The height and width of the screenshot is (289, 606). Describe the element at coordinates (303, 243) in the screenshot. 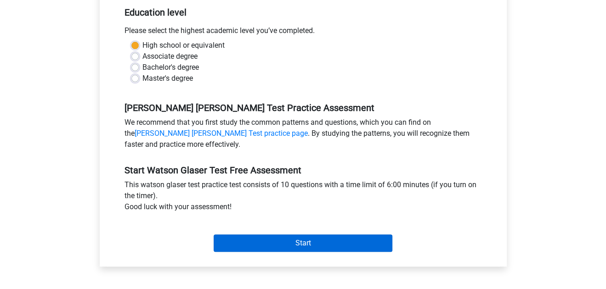

I see `input: Start` at that location.